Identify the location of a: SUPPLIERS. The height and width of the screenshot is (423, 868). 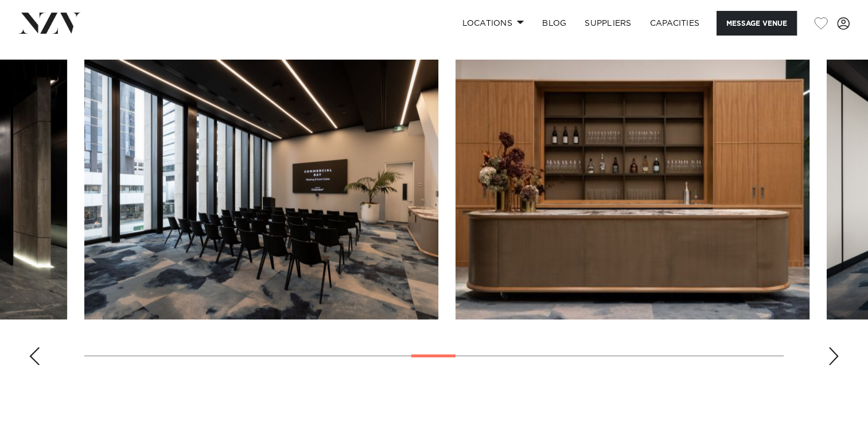
(608, 23).